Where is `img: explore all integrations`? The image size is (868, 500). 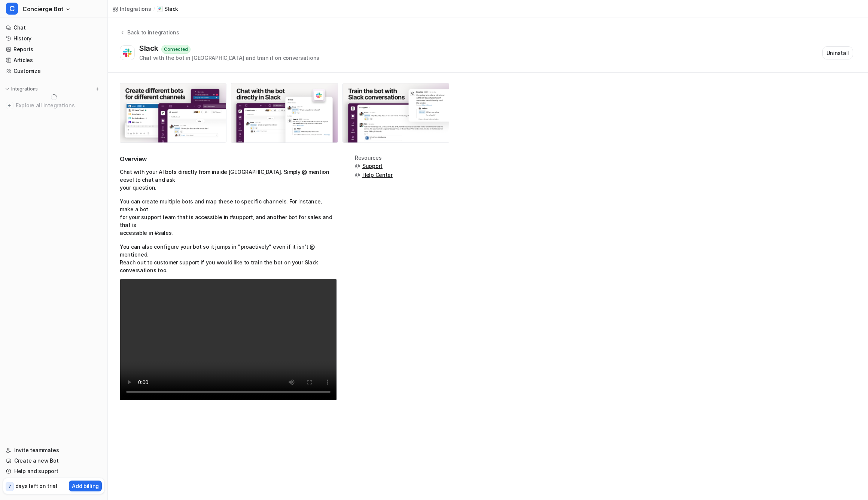
img: explore all integrations is located at coordinates (10, 106).